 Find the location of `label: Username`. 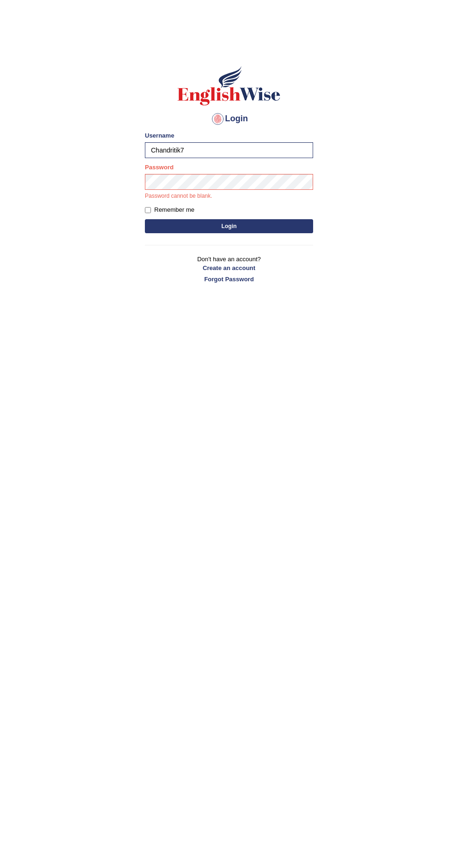

label: Username is located at coordinates (159, 135).